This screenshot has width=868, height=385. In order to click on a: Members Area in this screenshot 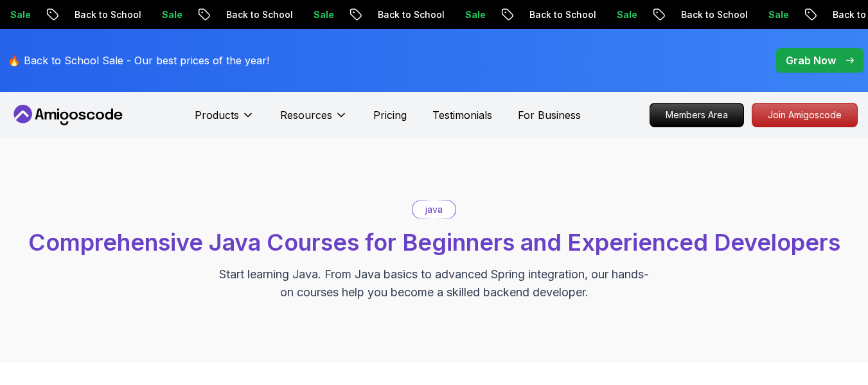, I will do `click(696, 115)`.